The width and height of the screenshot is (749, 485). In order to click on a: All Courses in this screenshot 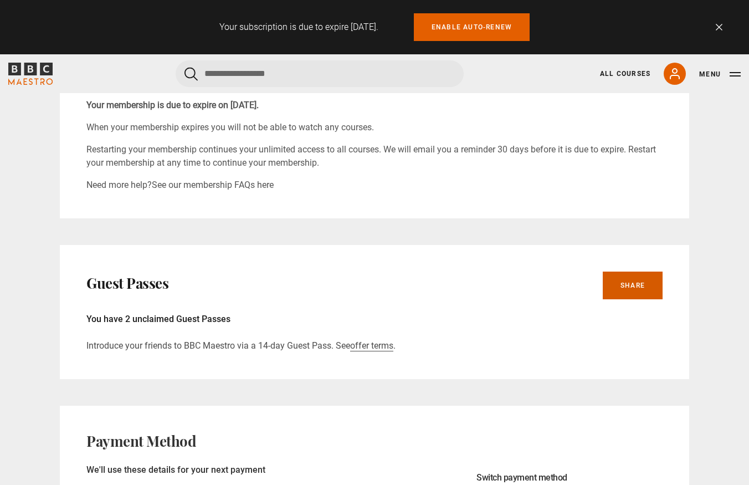, I will do `click(625, 74)`.